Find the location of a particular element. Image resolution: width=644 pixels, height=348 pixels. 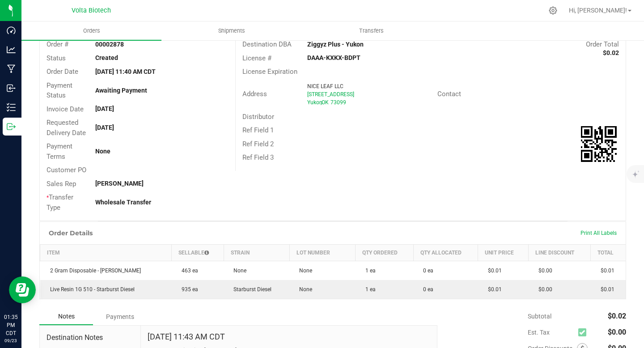

th: Qty Ordered is located at coordinates (384, 252).